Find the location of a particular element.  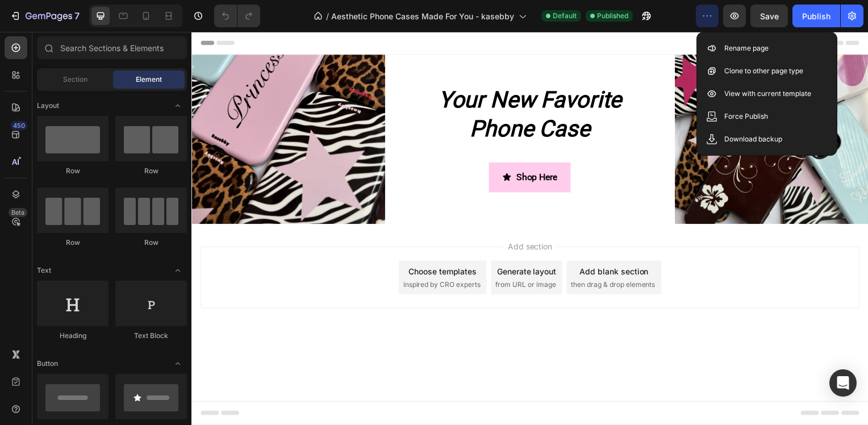

div: 450 is located at coordinates (19, 125).